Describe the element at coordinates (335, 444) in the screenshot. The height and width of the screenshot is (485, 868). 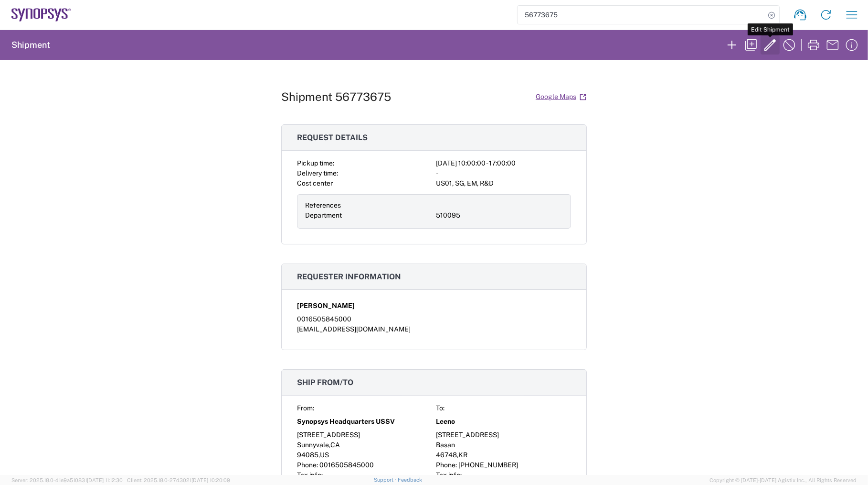
I see `span: CA` at that location.